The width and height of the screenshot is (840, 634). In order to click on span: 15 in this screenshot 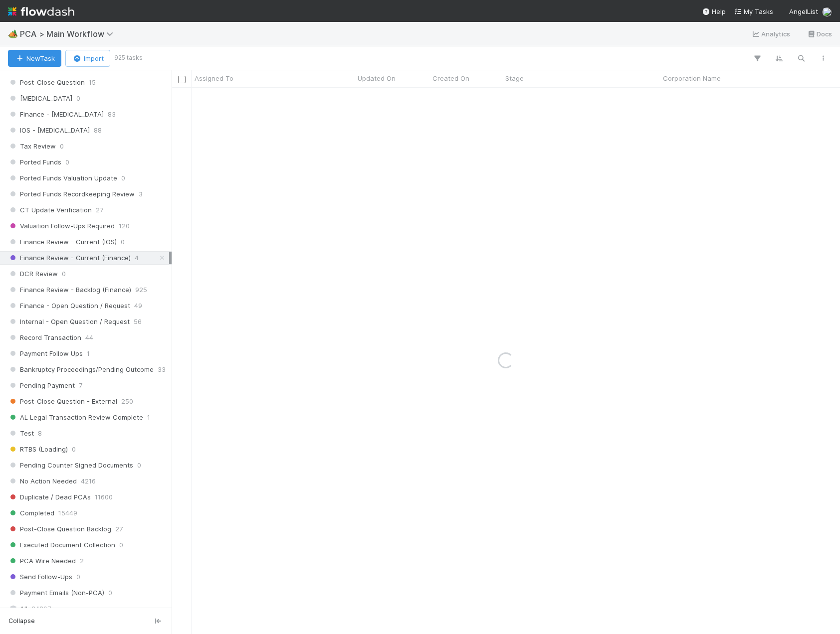, I will do `click(92, 82)`.